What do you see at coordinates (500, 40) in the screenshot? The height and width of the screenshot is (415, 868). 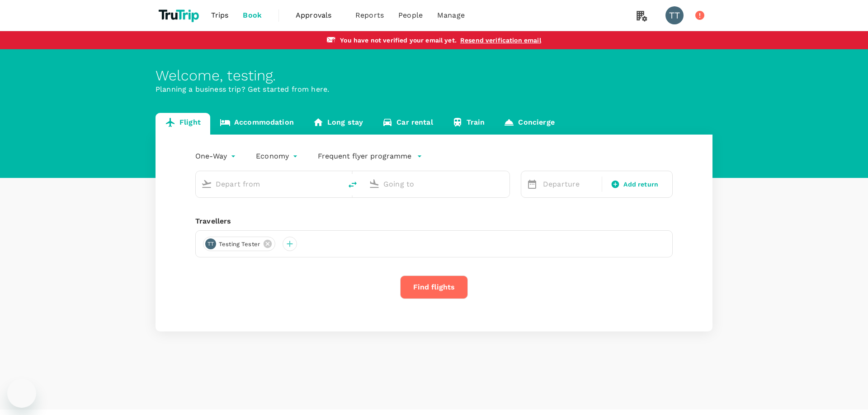 I see `a: Resend verification email` at bounding box center [500, 40].